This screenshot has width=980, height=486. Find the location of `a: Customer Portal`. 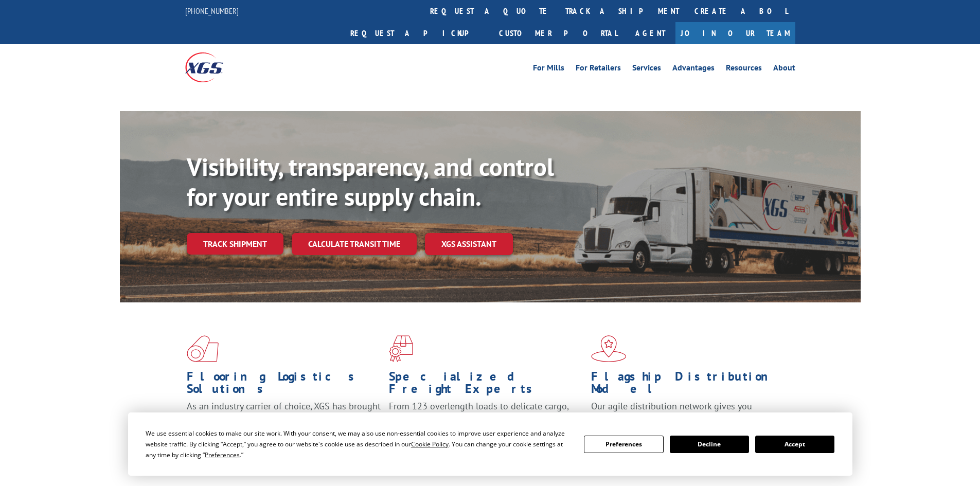

a: Customer Portal is located at coordinates (558, 33).